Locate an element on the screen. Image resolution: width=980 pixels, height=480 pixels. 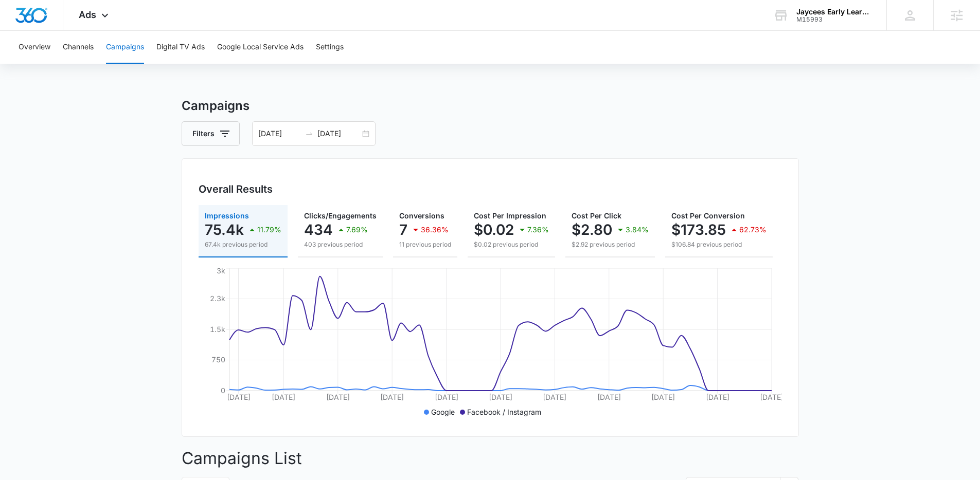
p: $0.02 is located at coordinates (494, 230).